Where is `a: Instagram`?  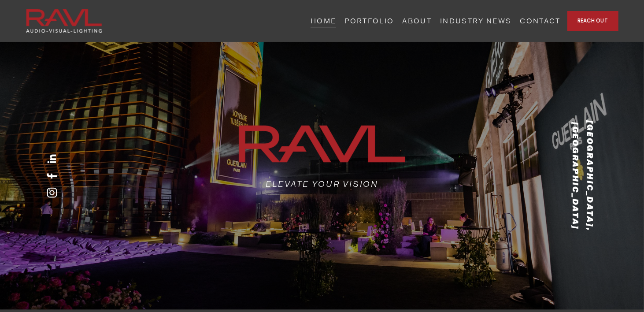
a: Instagram is located at coordinates (52, 192).